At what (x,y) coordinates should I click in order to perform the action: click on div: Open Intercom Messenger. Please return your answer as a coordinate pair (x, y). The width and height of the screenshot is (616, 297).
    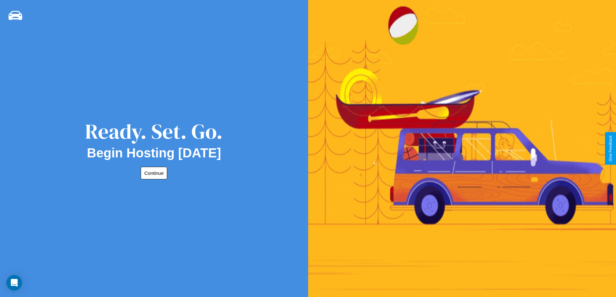
    Looking at the image, I should click on (14, 283).